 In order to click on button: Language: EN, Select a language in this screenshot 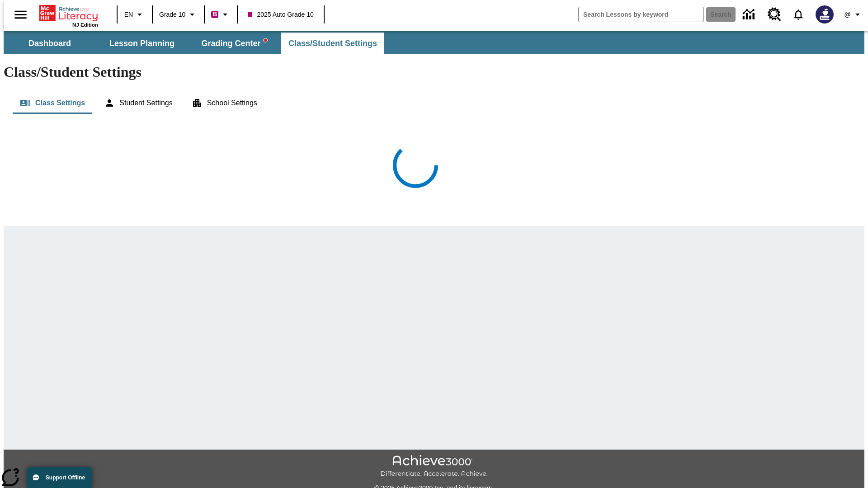, I will do `click(134, 14)`.